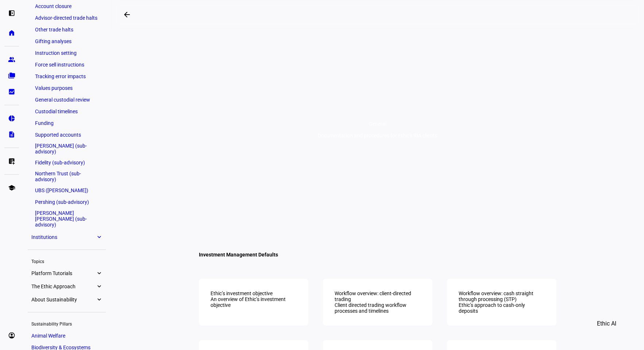 The height and width of the screenshot is (350, 644). Describe the element at coordinates (63, 287) in the screenshot. I see `span: The Ethic Approach` at that location.